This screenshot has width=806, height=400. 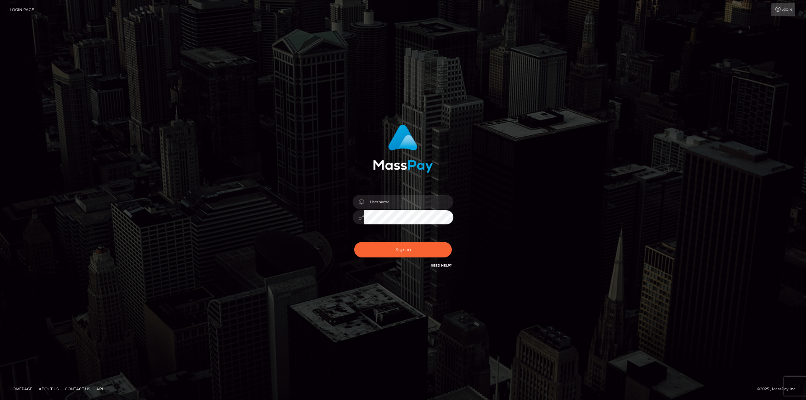 What do you see at coordinates (403, 149) in the screenshot?
I see `img: MassPay Login` at bounding box center [403, 149].